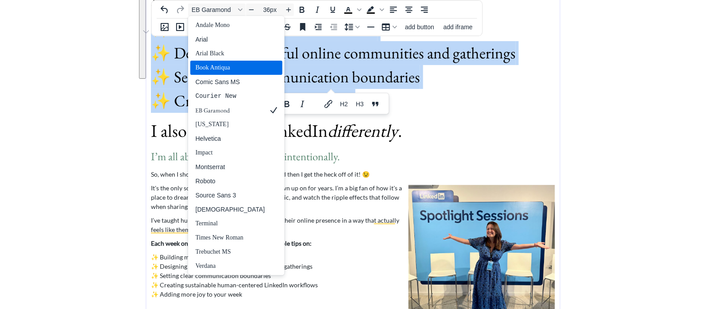 This screenshot has width=706, height=309. Describe the element at coordinates (458, 27) in the screenshot. I see `button: add iframe` at that location.